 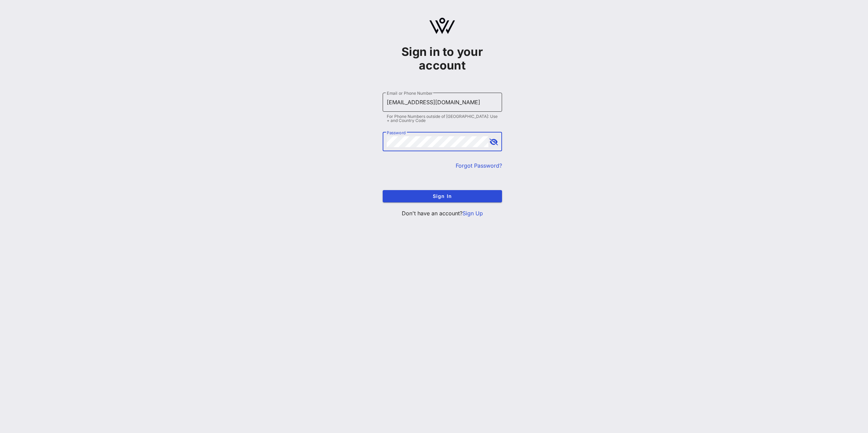 I want to click on span: Sign In, so click(x=442, y=196).